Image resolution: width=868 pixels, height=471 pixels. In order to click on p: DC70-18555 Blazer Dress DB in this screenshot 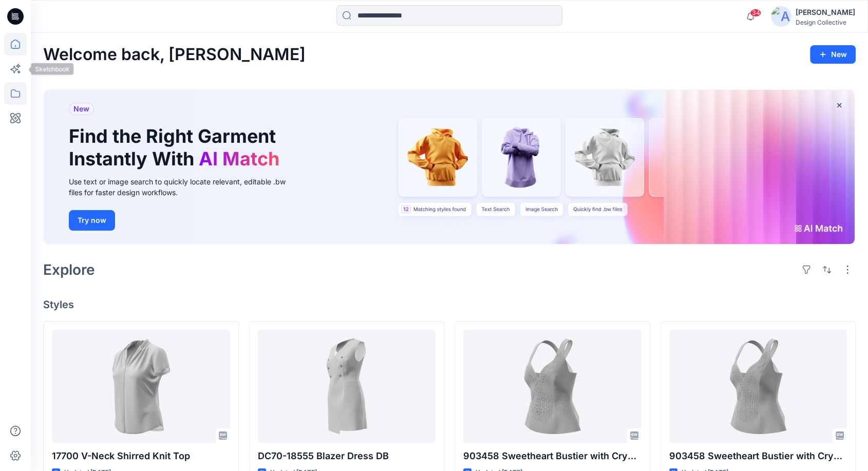, I will do `click(347, 456)`.